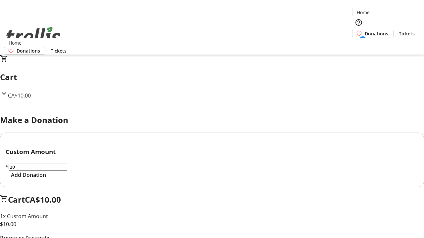  Describe the element at coordinates (359, 44) in the screenshot. I see `button: Cart` at that location.